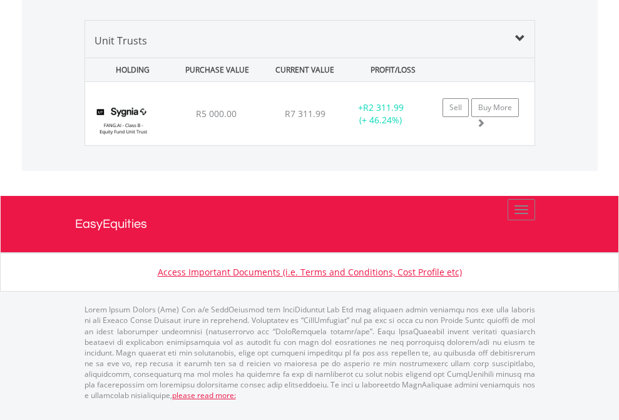  I want to click on a: EasyEquities, so click(310, 224).